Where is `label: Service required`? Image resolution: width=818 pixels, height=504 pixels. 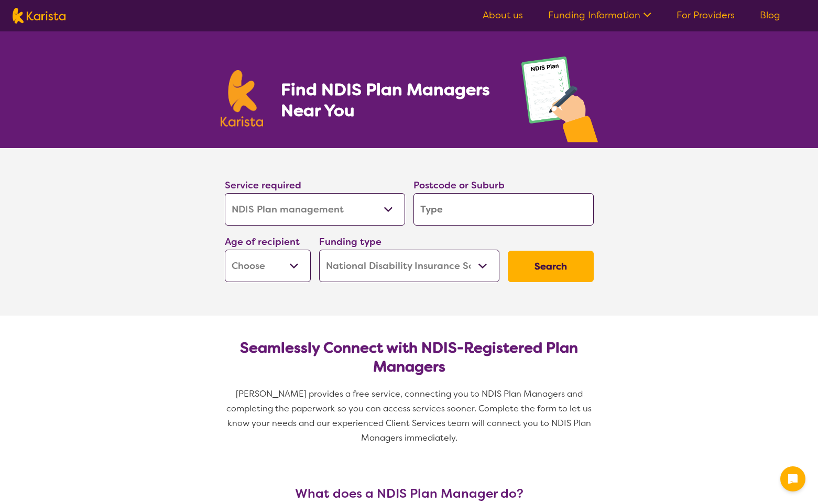 label: Service required is located at coordinates (263, 186).